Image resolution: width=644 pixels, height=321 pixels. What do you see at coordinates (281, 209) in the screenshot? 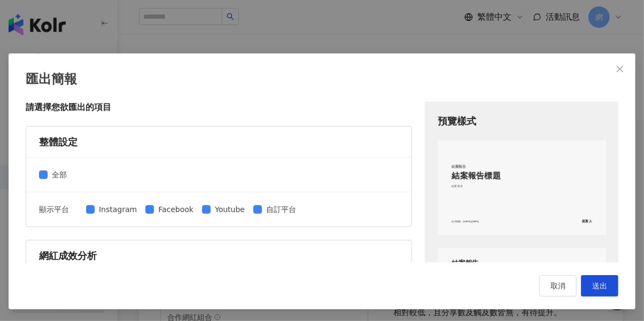
I see `span: 自訂平台` at bounding box center [281, 209].